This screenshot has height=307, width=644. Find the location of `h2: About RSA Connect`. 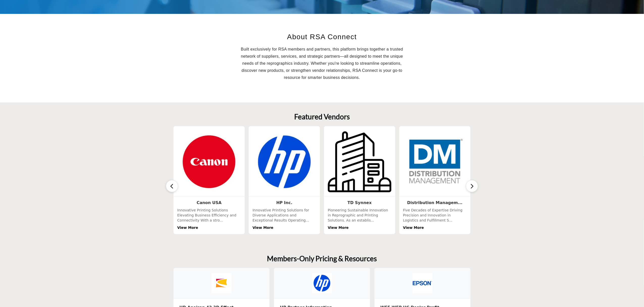

h2: About RSA Connect is located at coordinates (322, 37).